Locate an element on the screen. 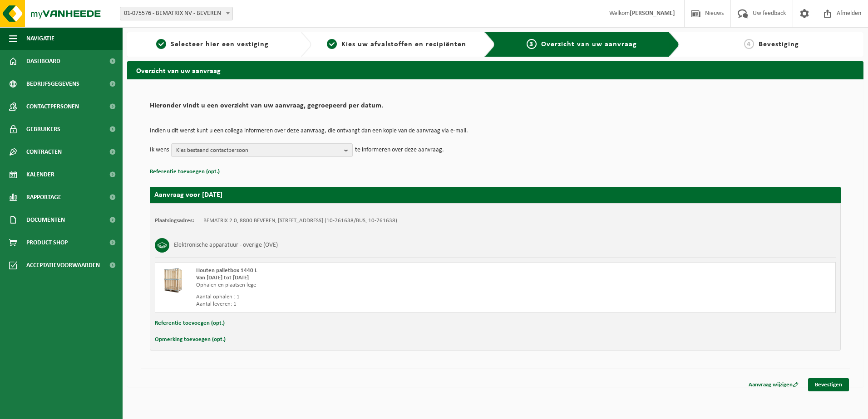 The height and width of the screenshot is (419, 868). span: 3 is located at coordinates (532, 44).